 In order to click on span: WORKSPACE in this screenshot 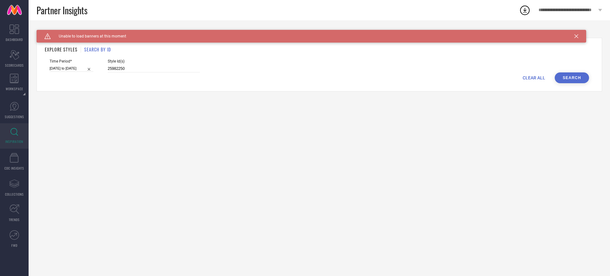, I will do `click(14, 89)`.